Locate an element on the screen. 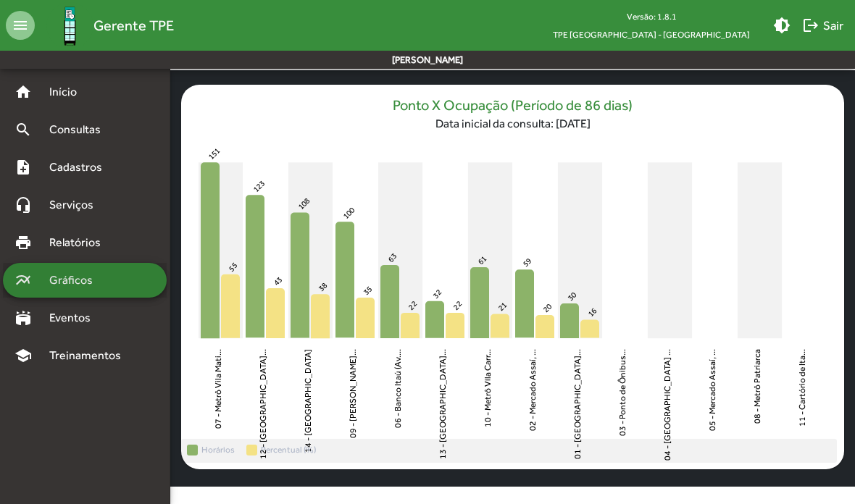  mat-icon: note_add is located at coordinates (23, 167).